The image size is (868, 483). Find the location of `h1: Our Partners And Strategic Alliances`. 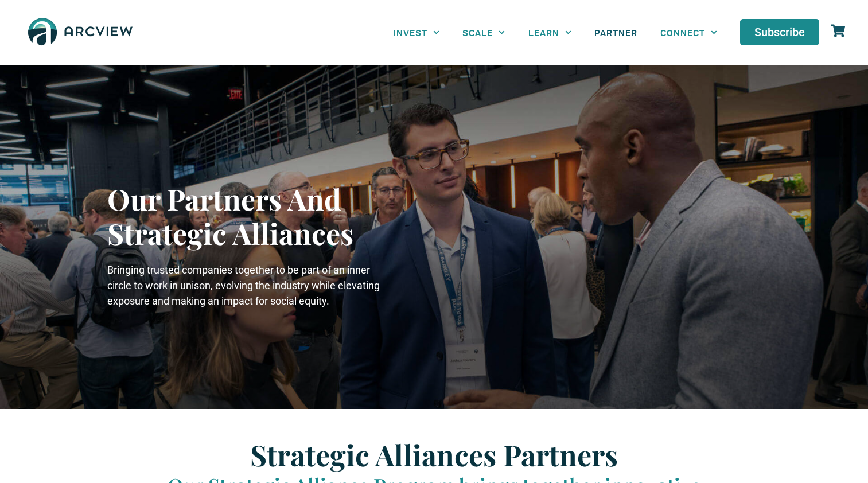

h1: Our Partners And Strategic Alliances is located at coordinates (245, 216).